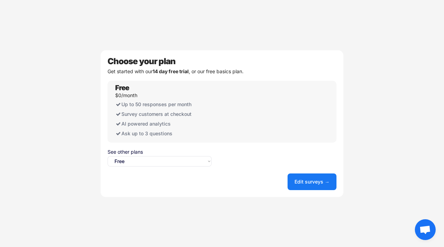  Describe the element at coordinates (312, 182) in the screenshot. I see `button: Edit surveys →` at that location.